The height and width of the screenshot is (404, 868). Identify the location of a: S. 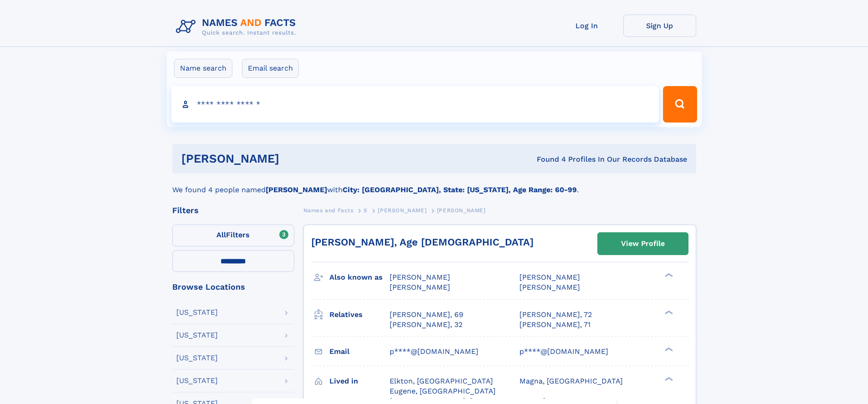
(365, 210).